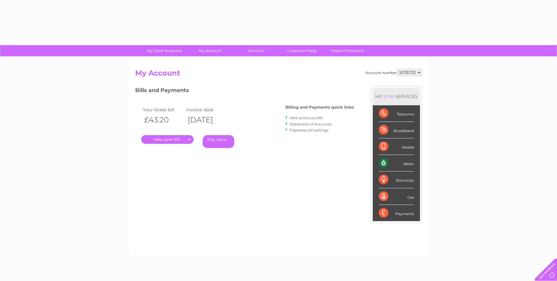  Describe the element at coordinates (206, 110) in the screenshot. I see `td: Invoice date` at that location.